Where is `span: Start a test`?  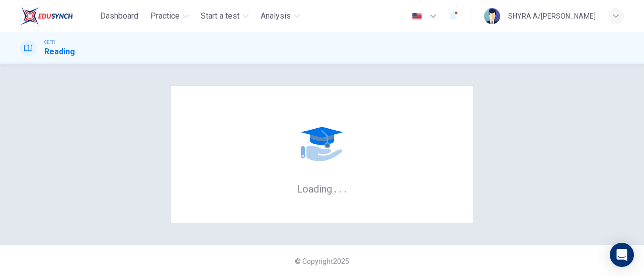 span: Start a test is located at coordinates (220, 16).